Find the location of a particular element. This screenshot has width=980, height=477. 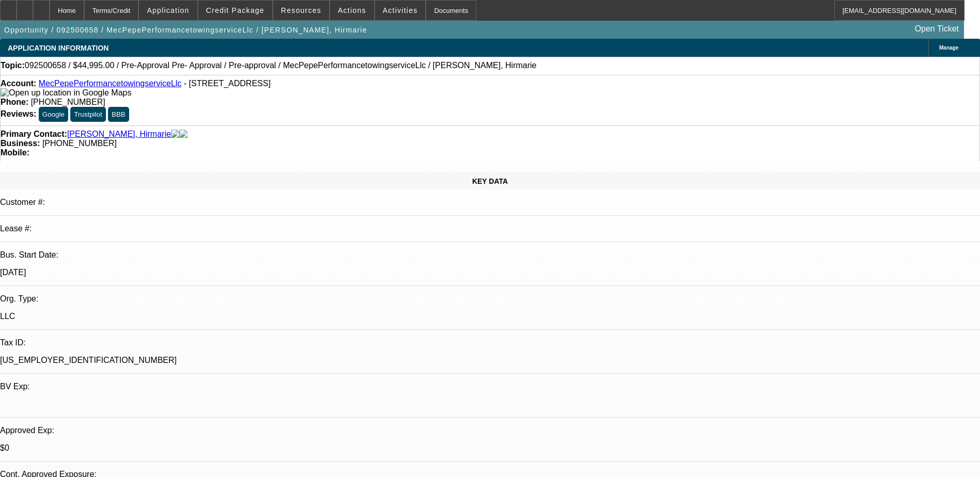

span: KEY DATA is located at coordinates (490, 181).